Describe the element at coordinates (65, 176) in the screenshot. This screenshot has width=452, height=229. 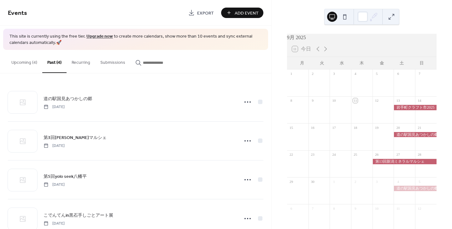
I see `a: 第5回yolo seek八幡平` at that location.